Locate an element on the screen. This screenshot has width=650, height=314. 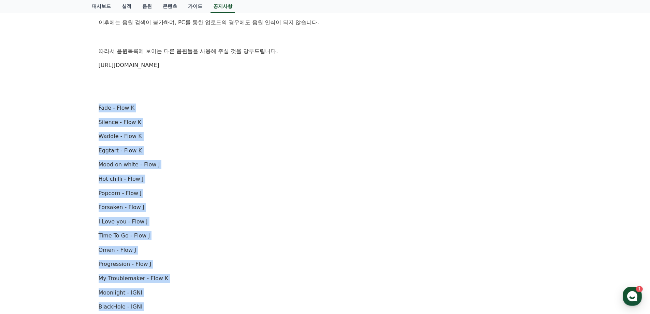
p: Forsaken - Flow J is located at coordinates (325, 207).